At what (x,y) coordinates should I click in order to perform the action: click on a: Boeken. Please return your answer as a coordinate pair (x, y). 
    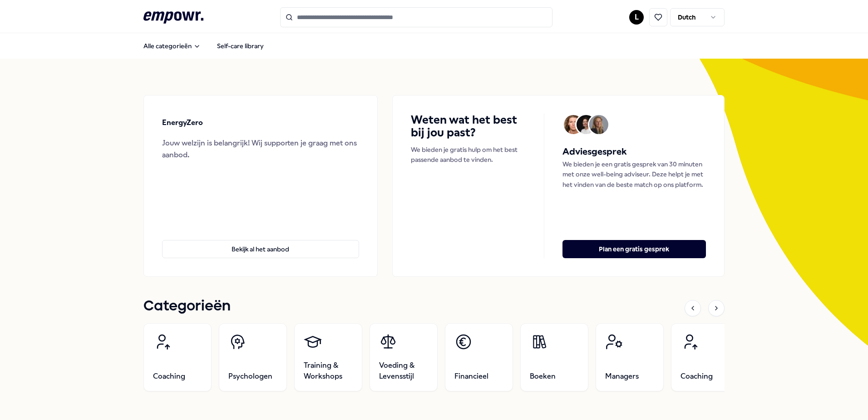
    Looking at the image, I should click on (554, 357).